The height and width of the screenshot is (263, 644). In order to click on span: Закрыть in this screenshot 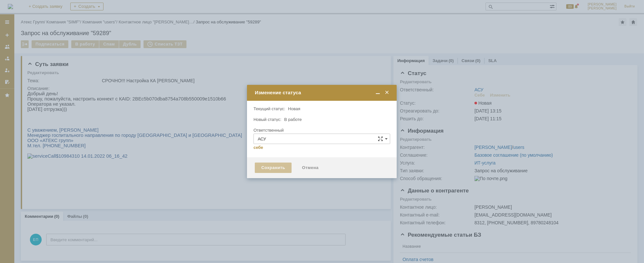, I will do `click(387, 93)`.